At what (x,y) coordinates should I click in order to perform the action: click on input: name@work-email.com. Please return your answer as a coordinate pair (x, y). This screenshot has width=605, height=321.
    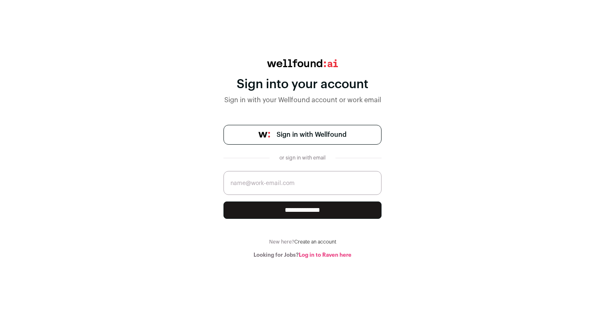
    Looking at the image, I should click on (303, 183).